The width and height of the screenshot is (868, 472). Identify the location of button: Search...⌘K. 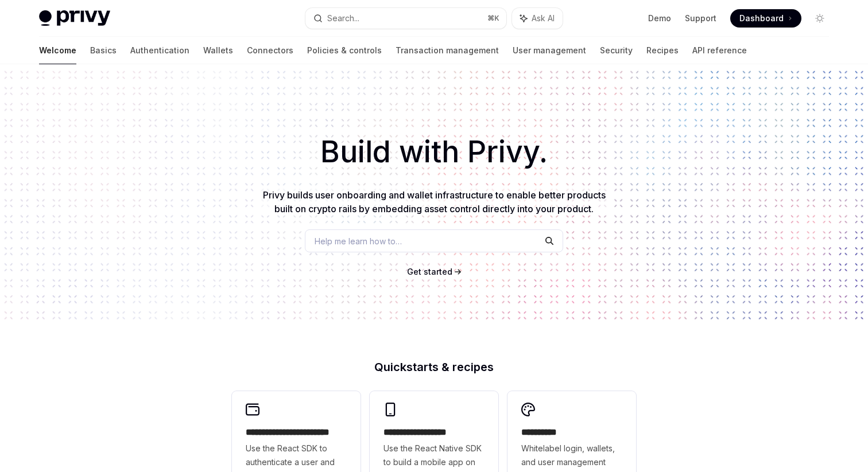
(406, 18).